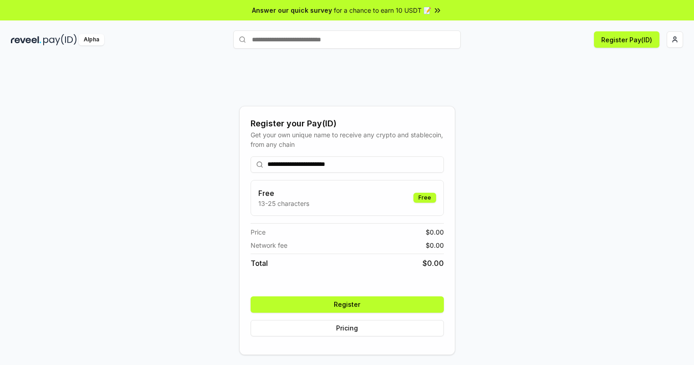  I want to click on div: Alpha, so click(91, 40).